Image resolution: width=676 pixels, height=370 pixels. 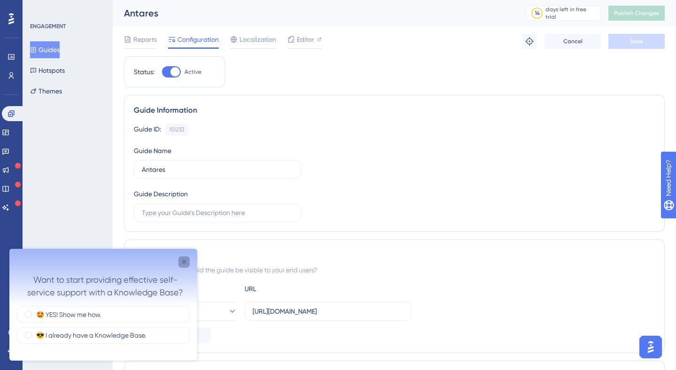 I want to click on div: Guide Information, so click(x=394, y=110).